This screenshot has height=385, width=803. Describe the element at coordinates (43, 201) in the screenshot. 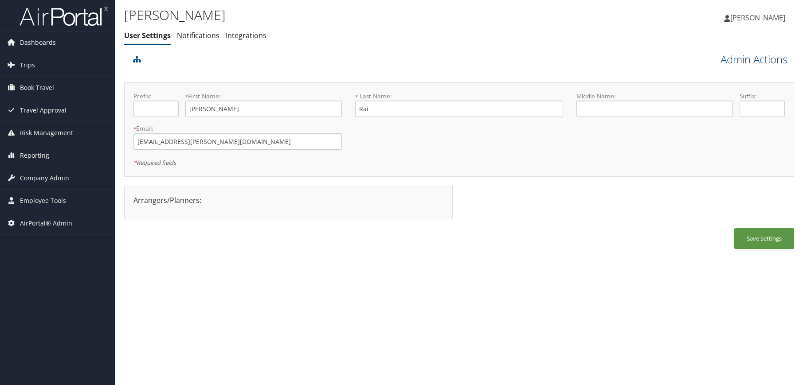

I see `span: Employee Tools` at that location.